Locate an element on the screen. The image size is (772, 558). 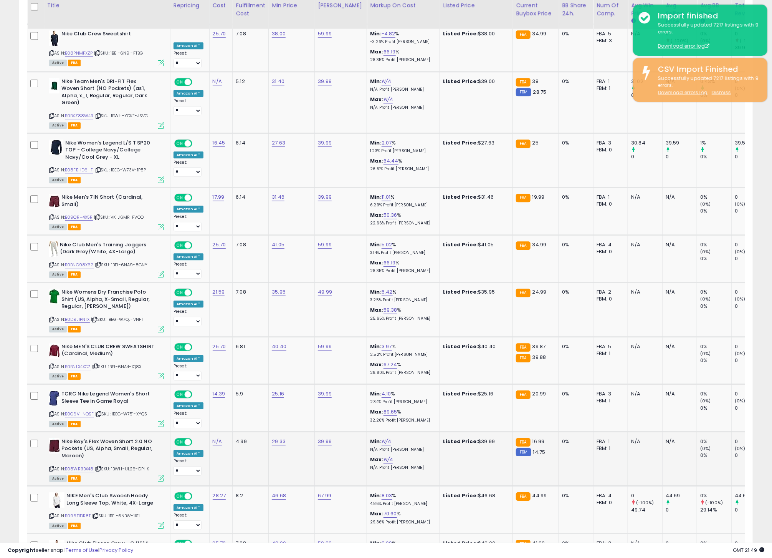
span: | SKU: 1BWH-YOKE-JSVG is located at coordinates (121, 116).